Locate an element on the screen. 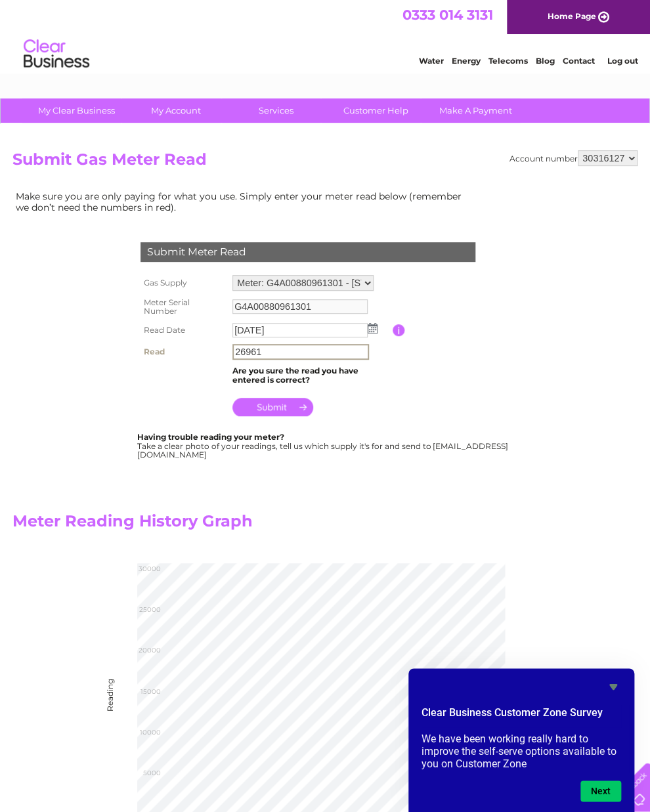 This screenshot has width=650, height=812. a: My Account is located at coordinates (175, 110).